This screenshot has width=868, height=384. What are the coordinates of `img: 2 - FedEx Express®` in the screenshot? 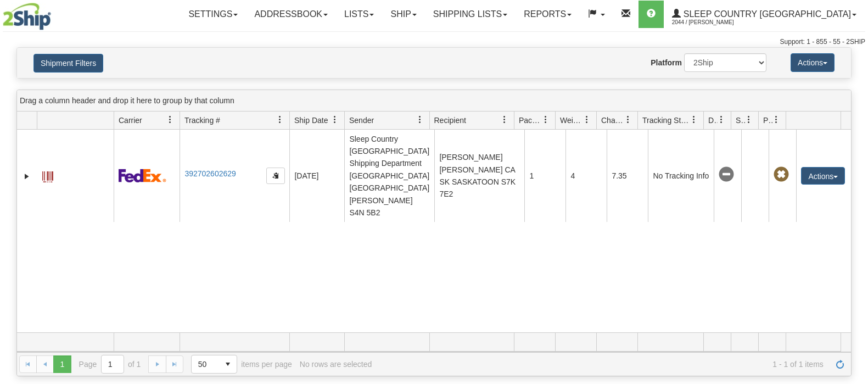 It's located at (142, 176).